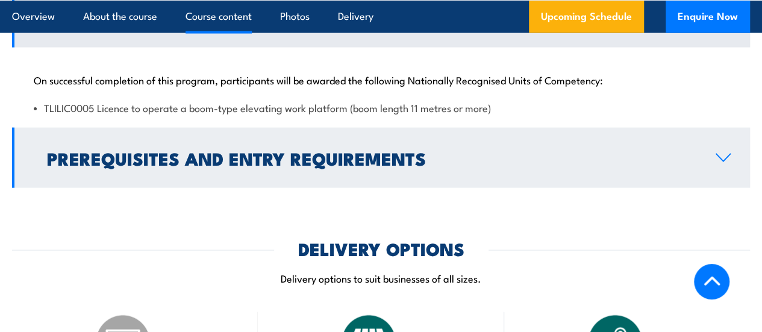 Image resolution: width=762 pixels, height=332 pixels. What do you see at coordinates (381, 107) in the screenshot?
I see `li: TLILIC0005 Licence to operate a boom-type elevating work platform (boom length 11 metres or more)` at bounding box center [381, 107].